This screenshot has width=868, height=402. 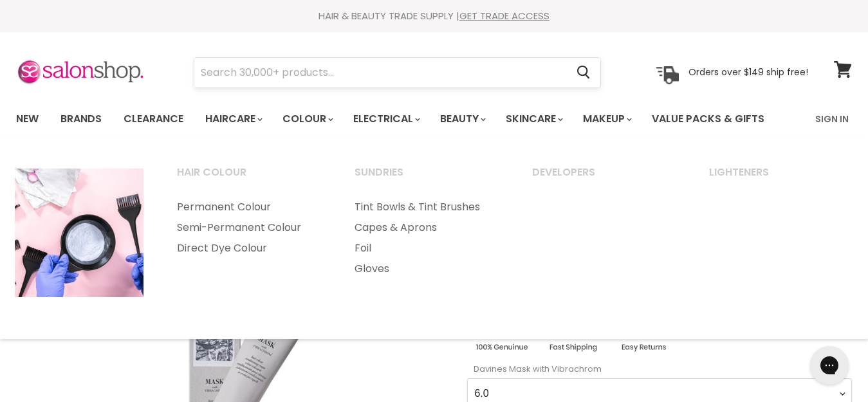 What do you see at coordinates (781, 178) in the screenshot?
I see `a: Lighteners` at bounding box center [781, 178].